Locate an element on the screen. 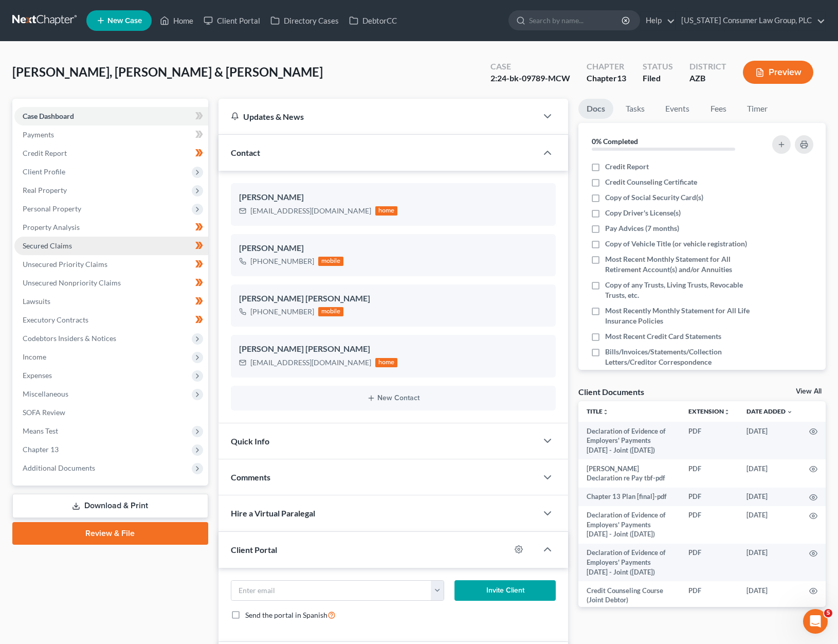 The width and height of the screenshot is (838, 644). a: Home is located at coordinates (177, 20).